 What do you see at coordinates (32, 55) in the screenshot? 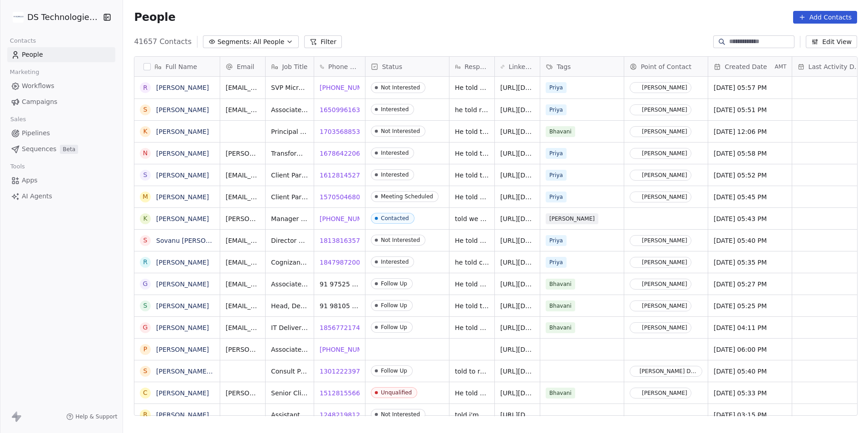
I see `span: People` at bounding box center [32, 55].